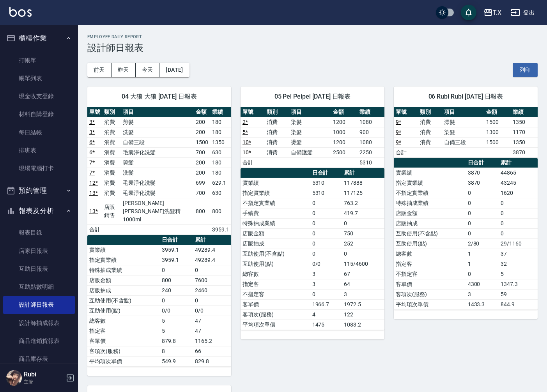  I want to click on td: 1972.5, so click(363, 304).